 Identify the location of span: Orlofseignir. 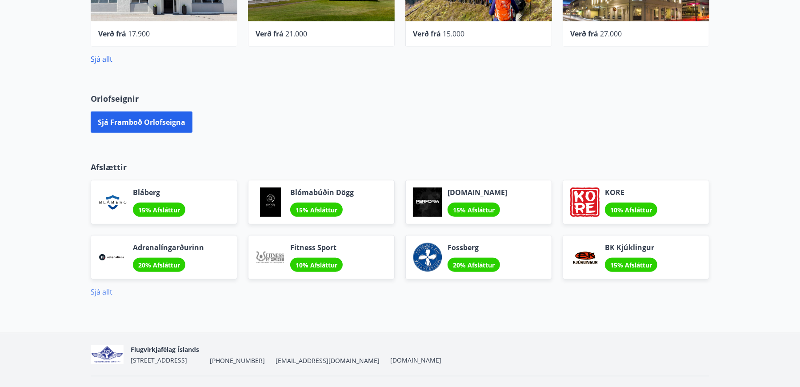
(115, 99).